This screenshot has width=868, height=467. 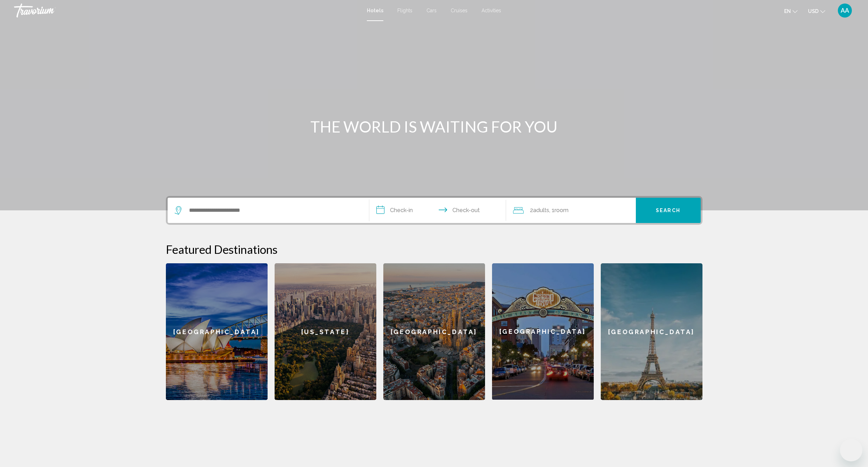 I want to click on h2: Featured Destinations, so click(x=434, y=249).